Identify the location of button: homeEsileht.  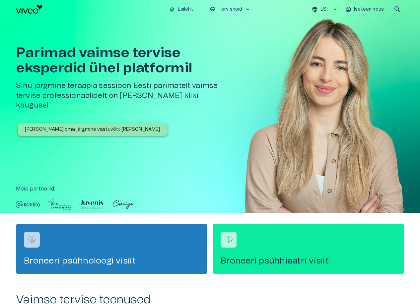
(182, 9).